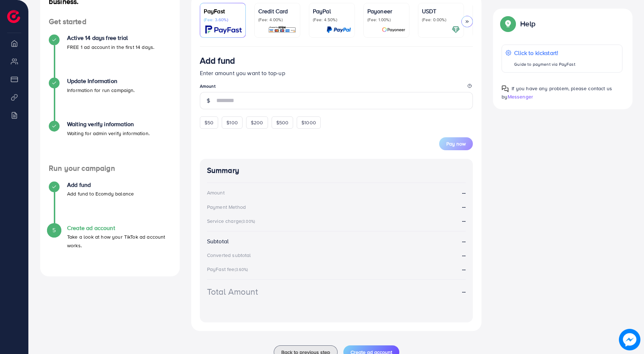 The width and height of the screenshot is (644, 354). I want to click on small: (3.60%), so click(241, 270).